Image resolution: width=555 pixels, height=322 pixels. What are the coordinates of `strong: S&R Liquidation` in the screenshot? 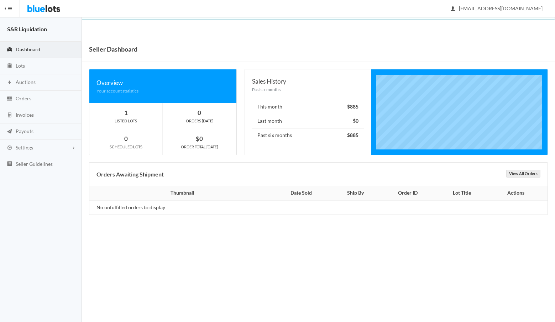 It's located at (27, 29).